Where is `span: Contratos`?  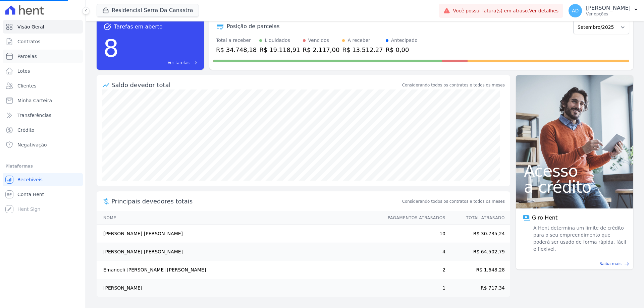
span: Contratos is located at coordinates (29, 42).